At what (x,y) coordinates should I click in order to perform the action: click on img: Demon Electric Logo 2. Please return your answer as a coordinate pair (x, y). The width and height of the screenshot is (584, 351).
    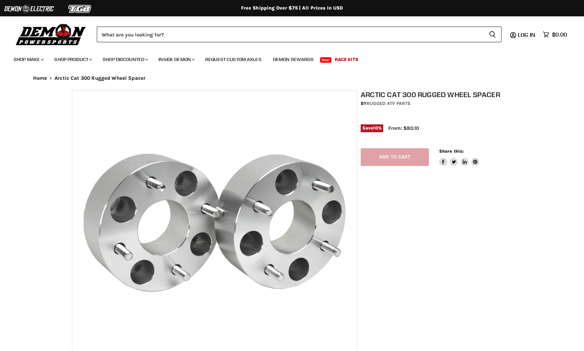
    Looking at the image, I should click on (29, 9).